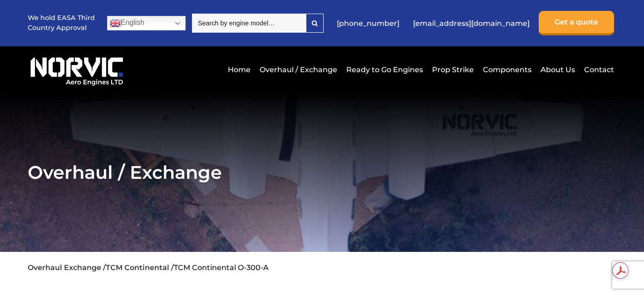  I want to click on img: Norvic Aero Engines logo, so click(77, 70).